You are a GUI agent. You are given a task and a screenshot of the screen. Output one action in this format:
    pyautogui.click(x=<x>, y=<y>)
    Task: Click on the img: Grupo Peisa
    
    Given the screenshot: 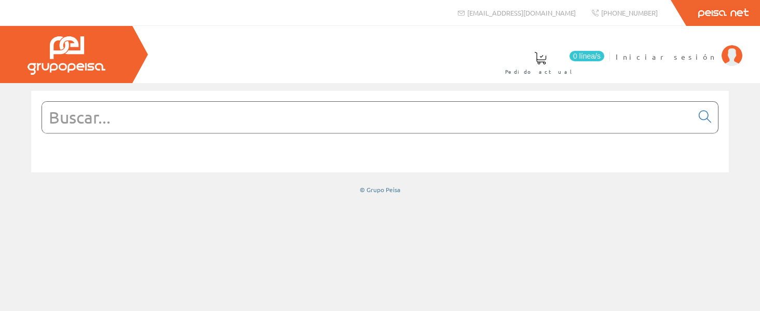 What is the action you would take?
    pyautogui.click(x=66, y=56)
    